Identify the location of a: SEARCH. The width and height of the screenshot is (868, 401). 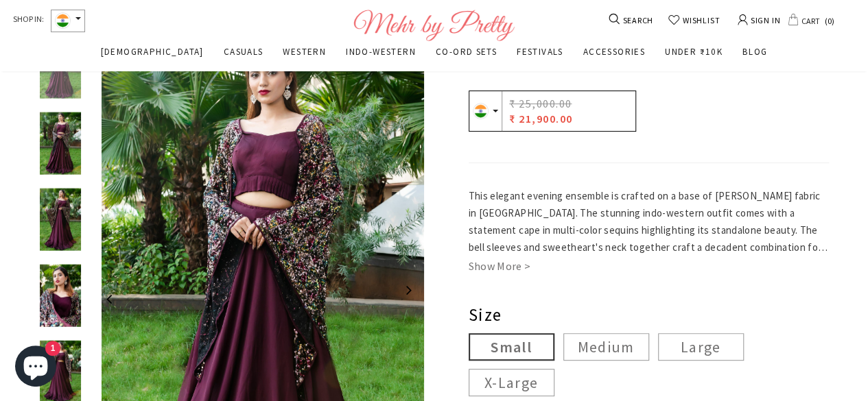
(631, 20).